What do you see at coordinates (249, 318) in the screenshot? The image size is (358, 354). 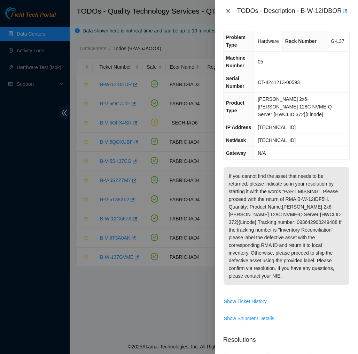 I see `button: Show Shipment Details` at bounding box center [249, 318].